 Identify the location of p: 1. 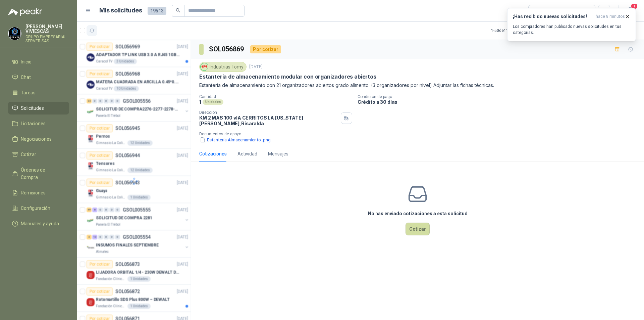
(200, 102).